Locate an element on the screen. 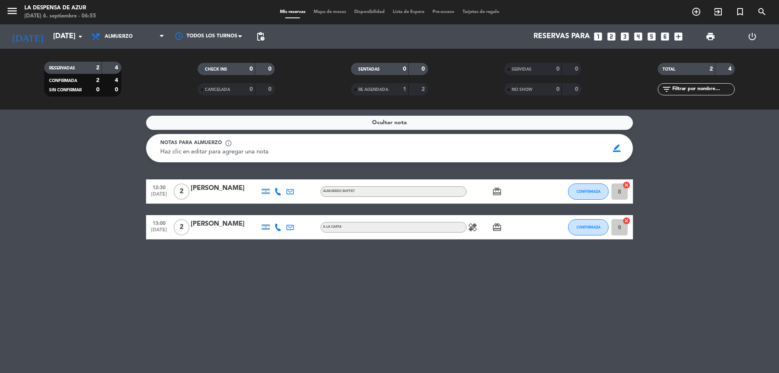  span: Reservas para is located at coordinates (561, 37).